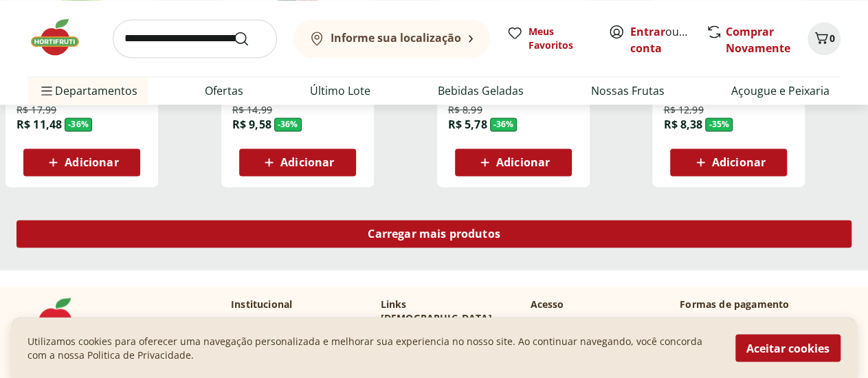 This screenshot has height=378, width=868. Describe the element at coordinates (760, 305) in the screenshot. I see `p: Formas de pagamento` at that location.